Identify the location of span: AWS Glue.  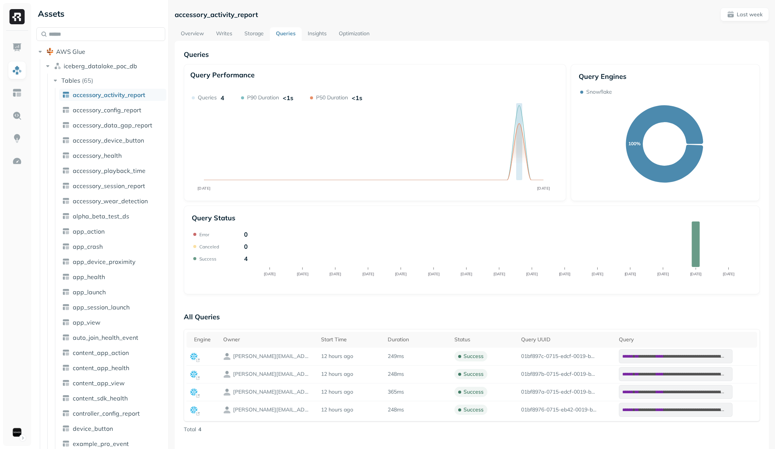
(71, 52).